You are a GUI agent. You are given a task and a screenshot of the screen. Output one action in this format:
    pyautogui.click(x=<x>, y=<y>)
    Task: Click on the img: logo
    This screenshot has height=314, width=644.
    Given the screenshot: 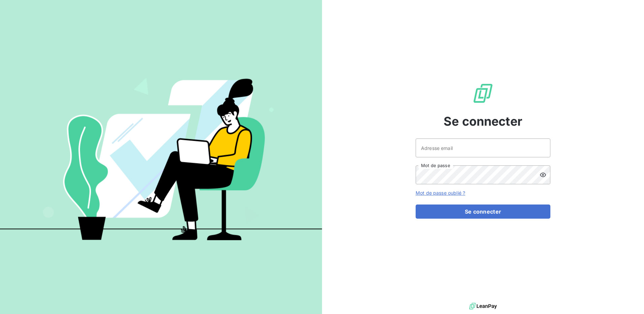 What is the action you would take?
    pyautogui.click(x=483, y=306)
    